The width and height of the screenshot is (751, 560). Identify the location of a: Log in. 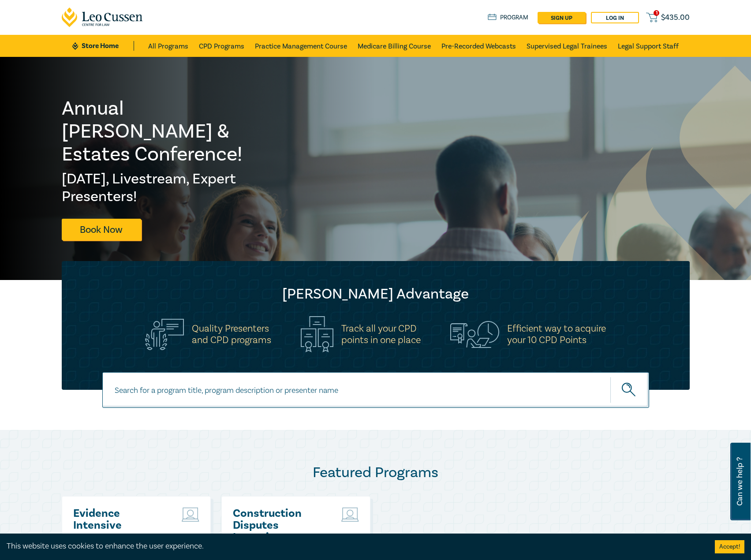
(615, 17).